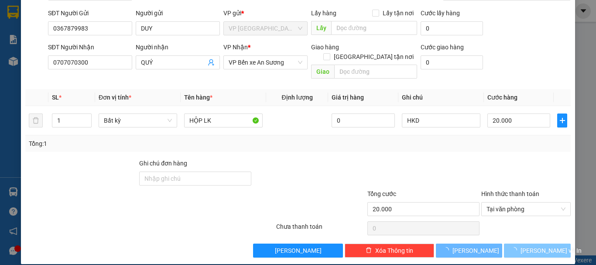  I want to click on button: delete, so click(36, 120).